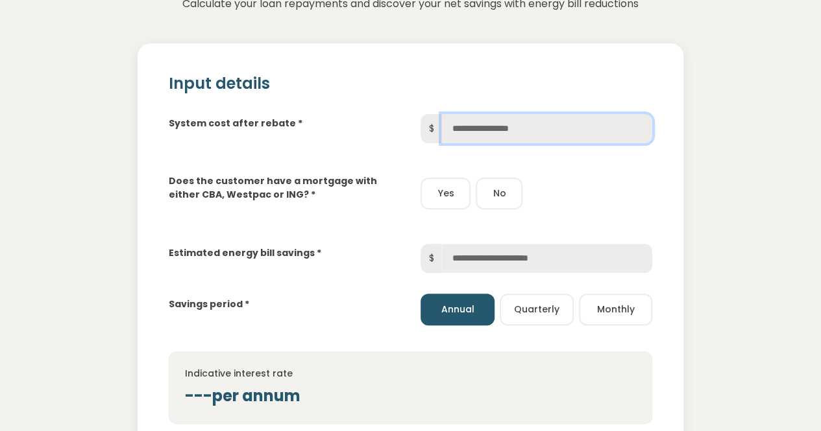 The height and width of the screenshot is (431, 821). Describe the element at coordinates (410, 374) in the screenshot. I see `h4: Indicative interest rate` at that location.